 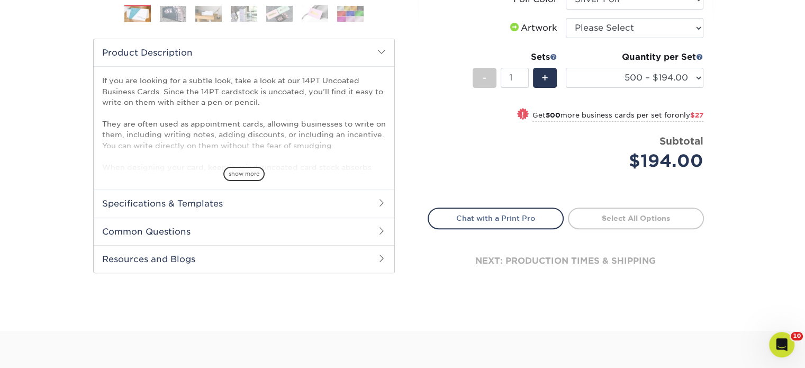 I want to click on div: Quantity per Set, so click(x=634, y=57).